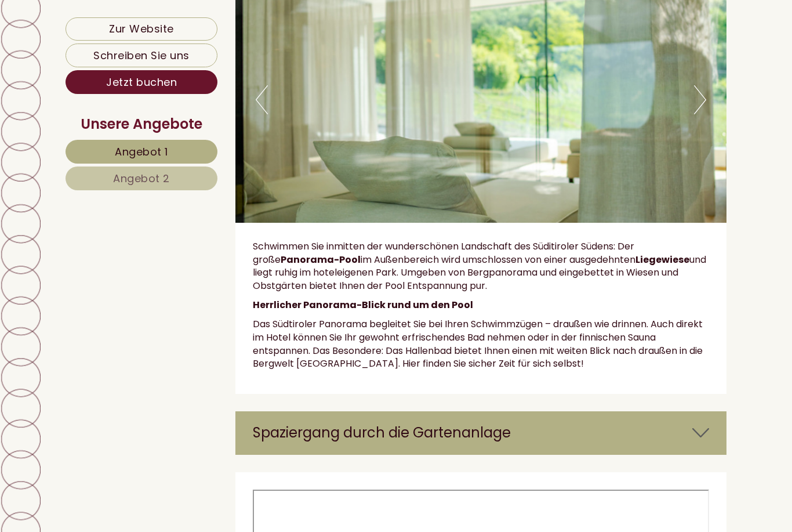 The image size is (792, 532). I want to click on div: Guten Tag, wie können wir Ihnen helfen?, so click(108, 51).